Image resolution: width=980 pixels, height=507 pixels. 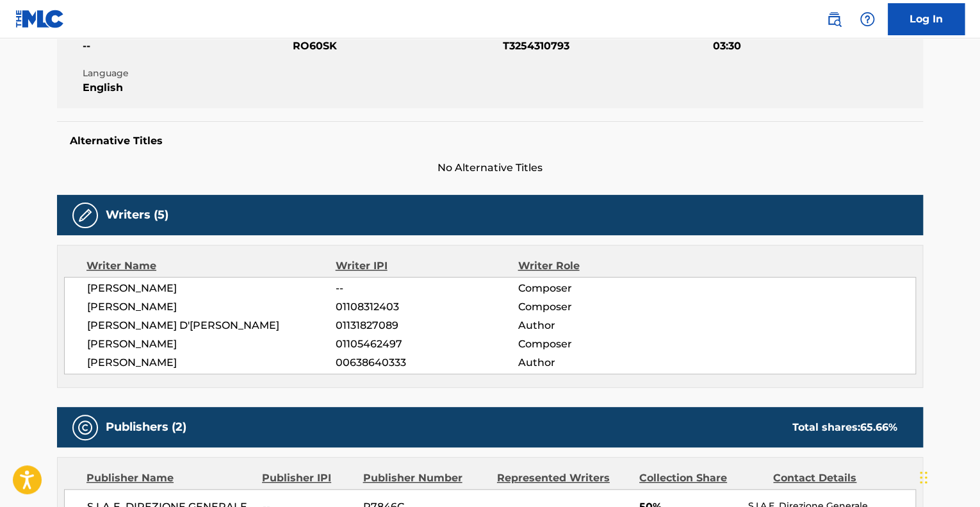 I want to click on img: help, so click(x=867, y=19).